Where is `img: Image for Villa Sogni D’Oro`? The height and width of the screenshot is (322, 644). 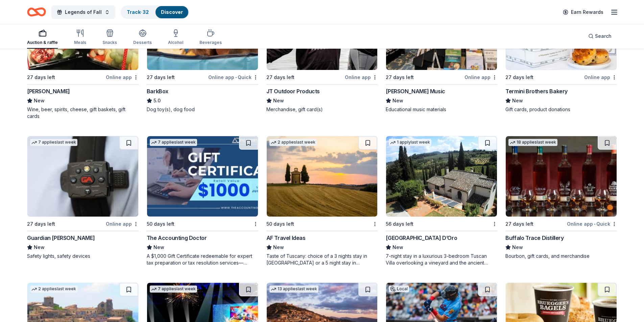
img: Image for Villa Sogni D’Oro is located at coordinates (442, 176).